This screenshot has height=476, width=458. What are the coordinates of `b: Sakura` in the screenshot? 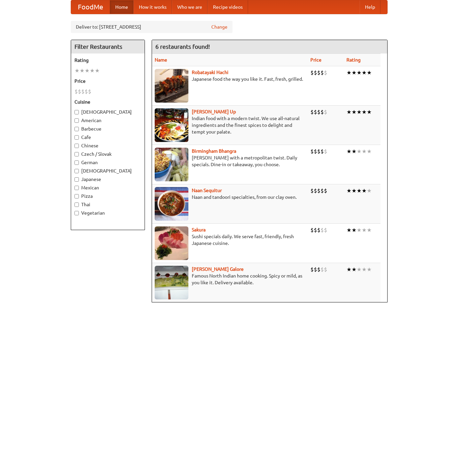 It's located at (199, 230).